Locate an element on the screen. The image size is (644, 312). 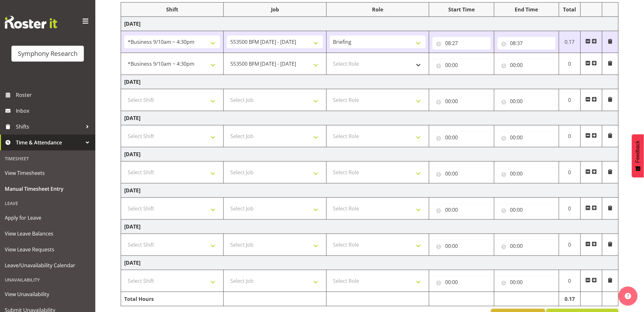
span: View Timesheets is located at coordinates (48, 173).